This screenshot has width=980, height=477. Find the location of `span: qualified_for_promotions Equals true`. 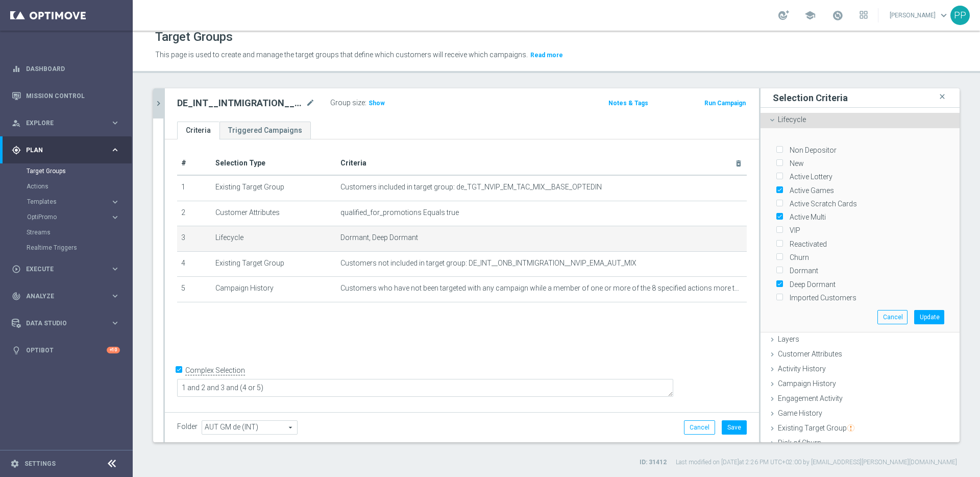

span: qualified_for_promotions Equals true is located at coordinates (400, 213).